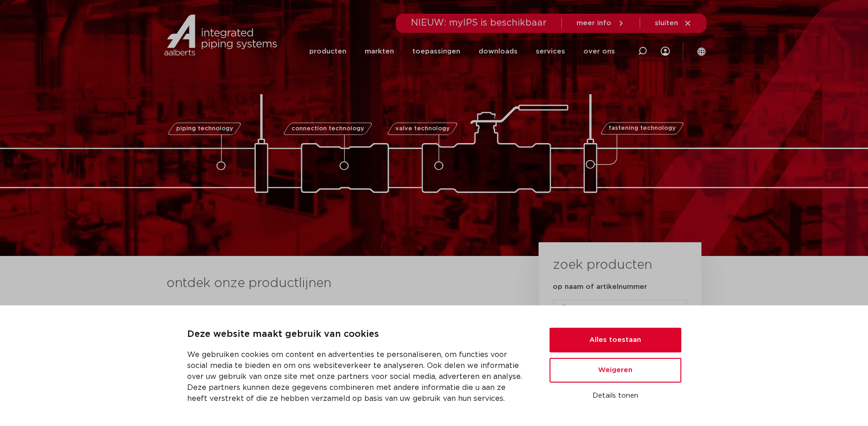  I want to click on input: zoeken, so click(620, 310).